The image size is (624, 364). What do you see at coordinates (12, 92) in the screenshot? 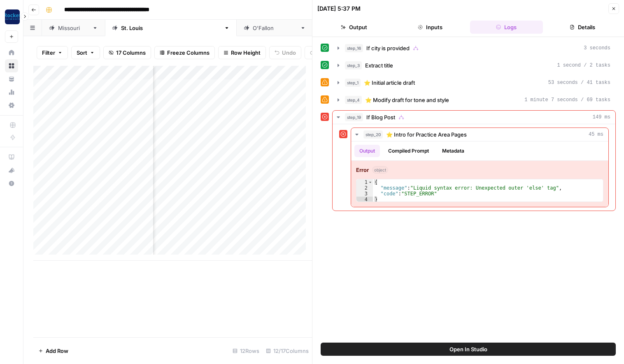
I see `a: Usage` at bounding box center [12, 92].